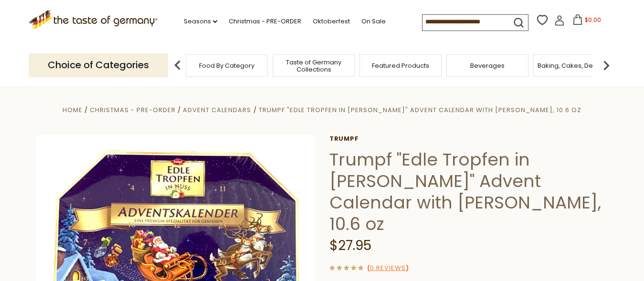 Image resolution: width=644 pixels, height=281 pixels. I want to click on a: Baking, Cakes, Desserts, so click(574, 66).